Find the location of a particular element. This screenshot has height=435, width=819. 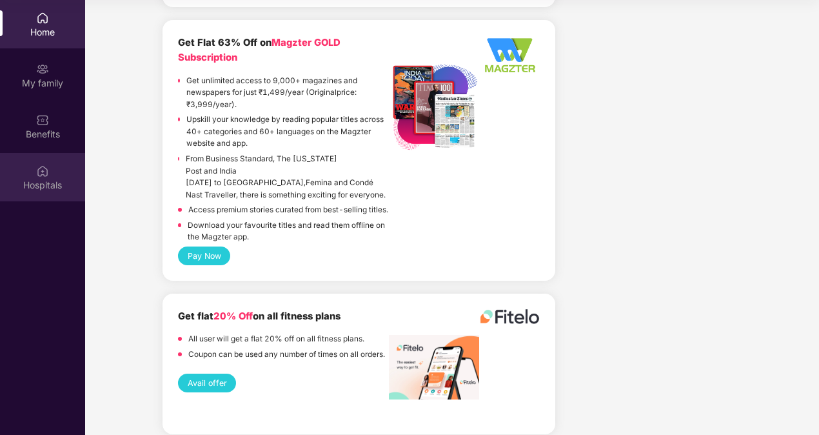

button: Avail offer is located at coordinates (207, 382).